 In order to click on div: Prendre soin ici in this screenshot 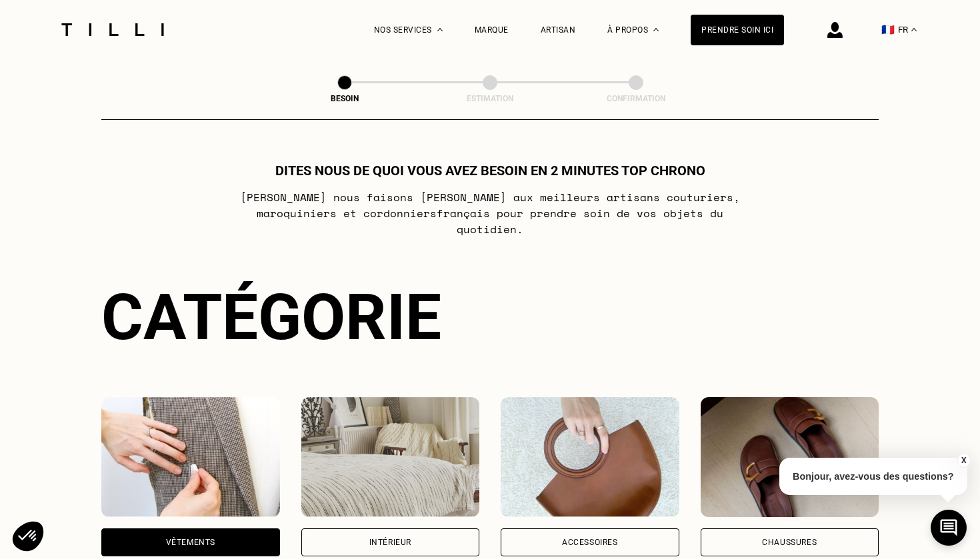, I will do `click(737, 30)`.